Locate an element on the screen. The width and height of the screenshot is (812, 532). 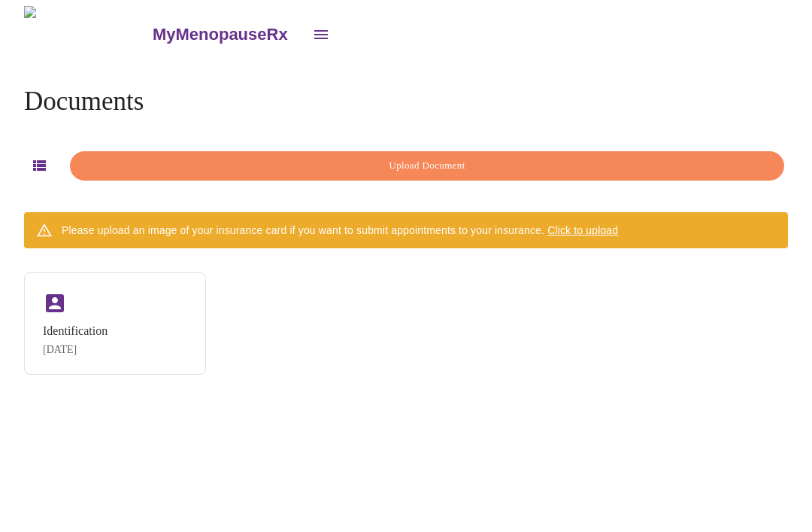
img: MyMenopauseRx Logo is located at coordinates (87, 34).